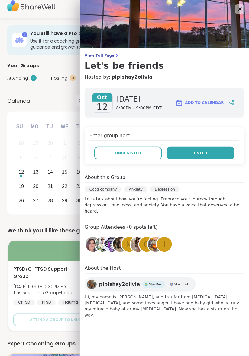  What do you see at coordinates (79, 201) in the screenshot?
I see `div: Choose Thursday, October 30th, 2025` at bounding box center [79, 201].